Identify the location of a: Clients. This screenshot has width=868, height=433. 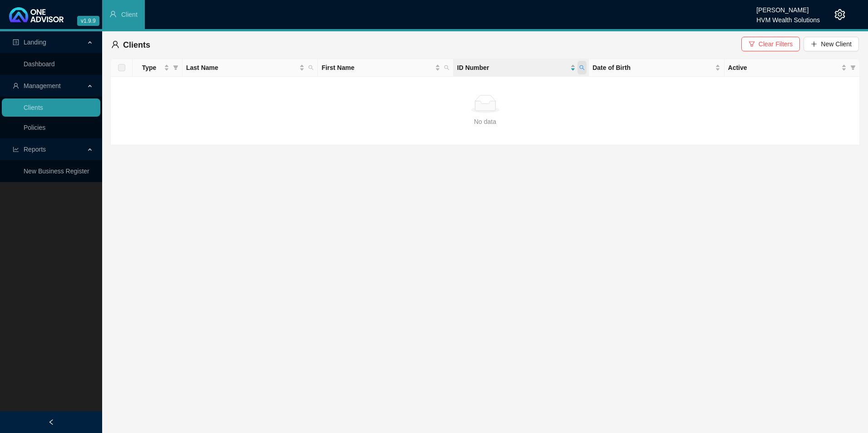
(33, 108).